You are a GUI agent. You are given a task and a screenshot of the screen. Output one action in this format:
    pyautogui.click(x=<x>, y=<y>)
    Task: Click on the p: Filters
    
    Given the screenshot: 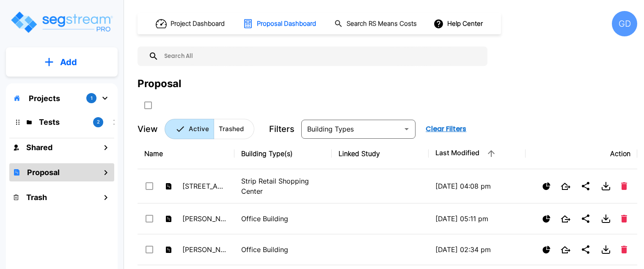 What is the action you would take?
    pyautogui.click(x=282, y=129)
    